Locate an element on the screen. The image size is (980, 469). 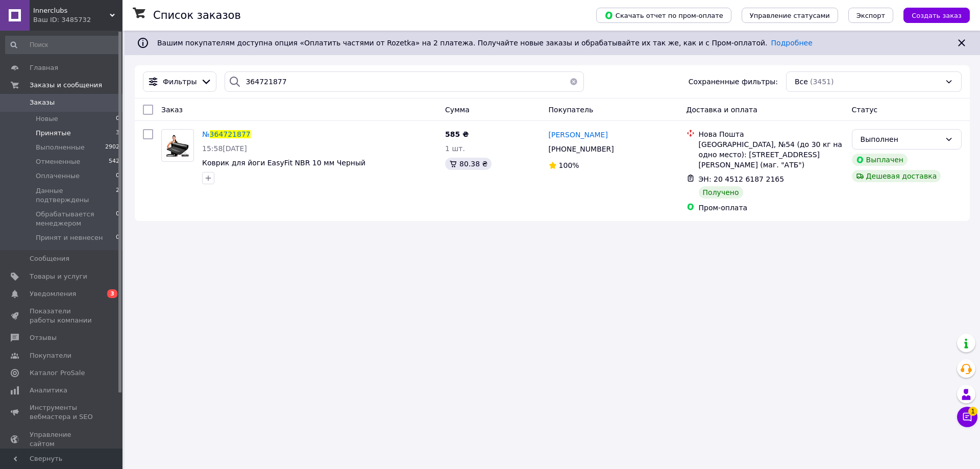
img: Фото товару is located at coordinates (177, 145).